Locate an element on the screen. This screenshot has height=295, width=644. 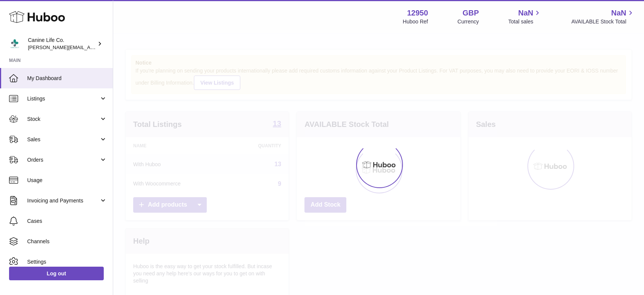
div: Huboo Ref is located at coordinates (415, 21).